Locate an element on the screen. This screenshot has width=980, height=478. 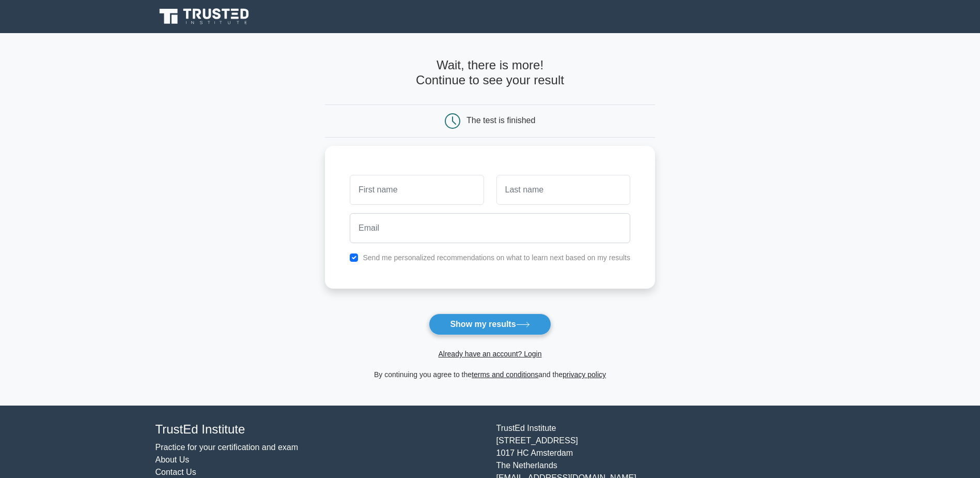
h4: Wait, there is more! Continue to see your result is located at coordinates (490, 73).